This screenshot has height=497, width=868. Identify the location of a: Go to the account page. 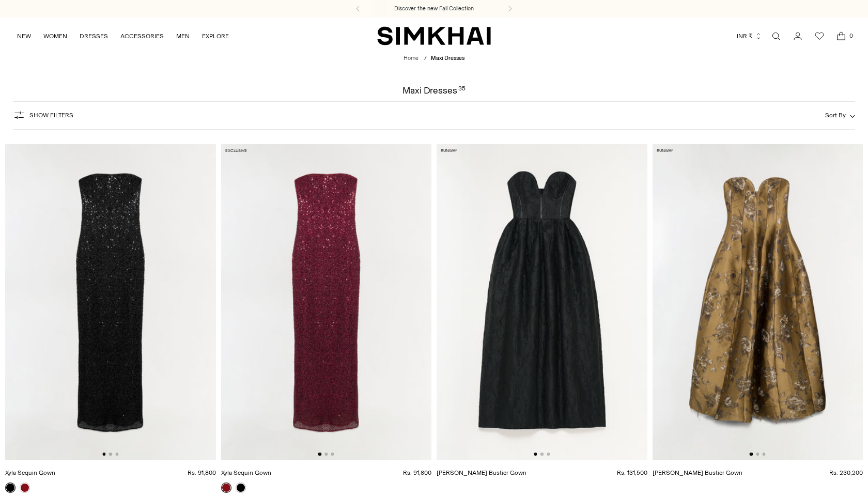
(798, 36).